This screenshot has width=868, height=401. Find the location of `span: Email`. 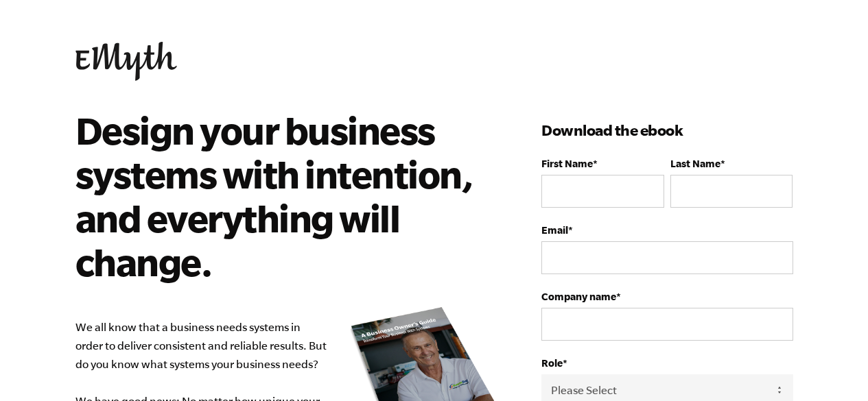

span: Email is located at coordinates (554, 230).